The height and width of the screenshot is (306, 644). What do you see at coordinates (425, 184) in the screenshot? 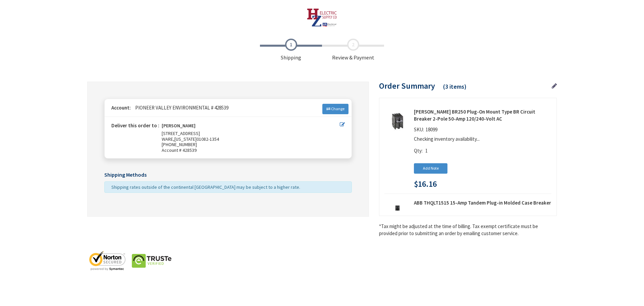
I see `span: $16.16` at bounding box center [425, 184].